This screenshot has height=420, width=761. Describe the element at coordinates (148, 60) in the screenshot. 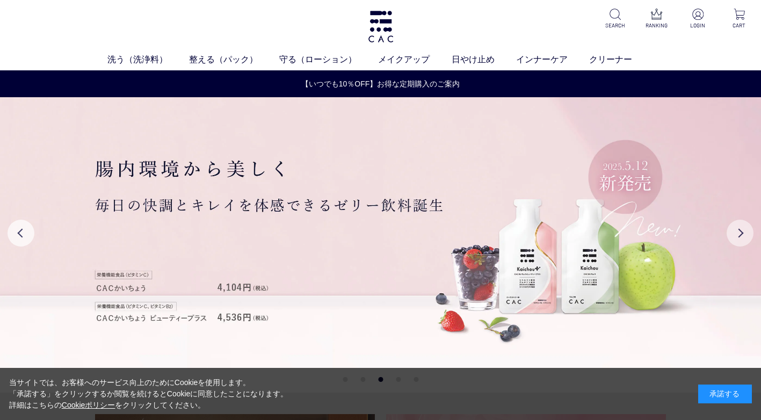

I see `a: 洗う（洗浄料）` at that location.